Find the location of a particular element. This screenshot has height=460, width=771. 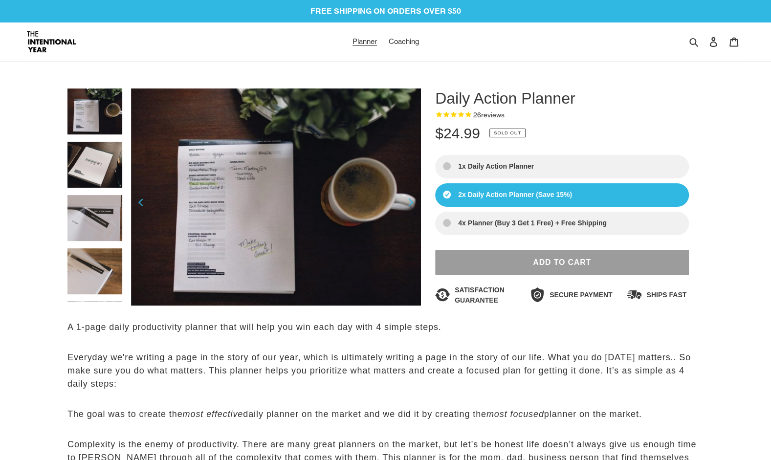

span: Satisfaction Guarantee is located at coordinates (485, 295).